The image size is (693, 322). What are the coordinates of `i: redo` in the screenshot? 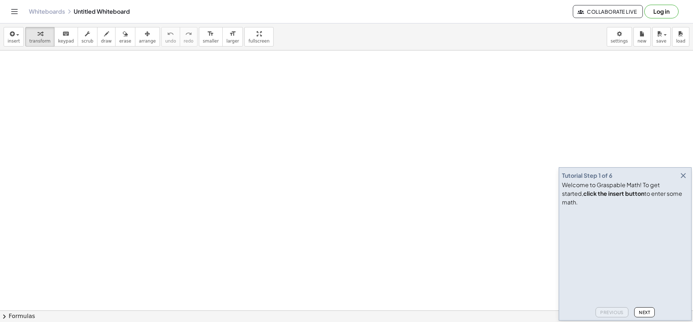 It's located at (188, 34).